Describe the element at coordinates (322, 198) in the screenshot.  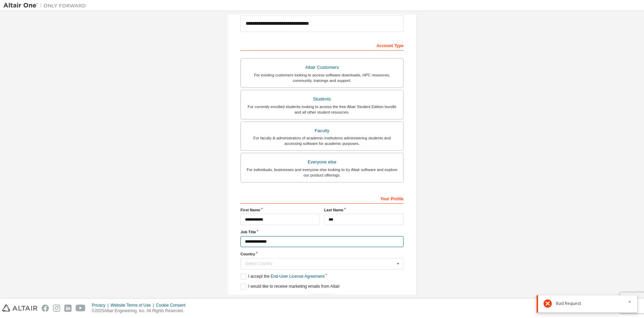
I see `div: Your Profile` at that location.